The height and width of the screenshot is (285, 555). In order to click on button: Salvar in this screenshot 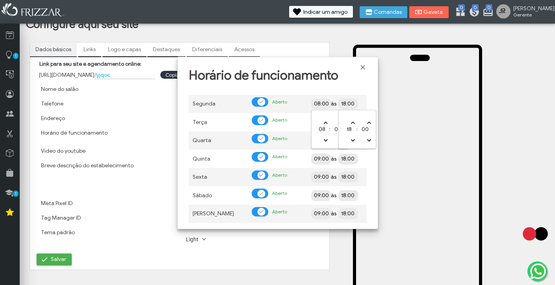, I will do `click(54, 260)`.